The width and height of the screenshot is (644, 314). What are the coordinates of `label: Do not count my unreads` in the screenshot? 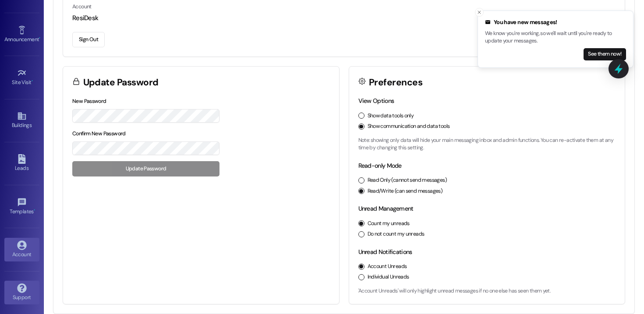 It's located at (396, 234).